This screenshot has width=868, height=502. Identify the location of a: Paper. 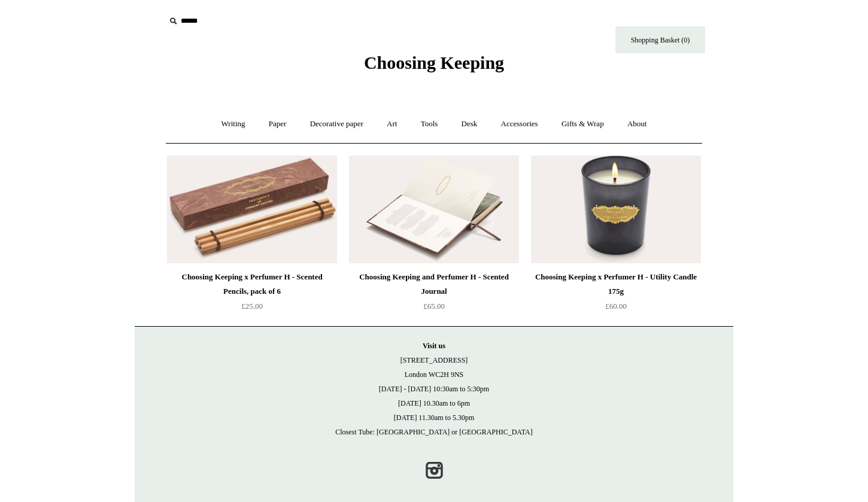
(278, 124).